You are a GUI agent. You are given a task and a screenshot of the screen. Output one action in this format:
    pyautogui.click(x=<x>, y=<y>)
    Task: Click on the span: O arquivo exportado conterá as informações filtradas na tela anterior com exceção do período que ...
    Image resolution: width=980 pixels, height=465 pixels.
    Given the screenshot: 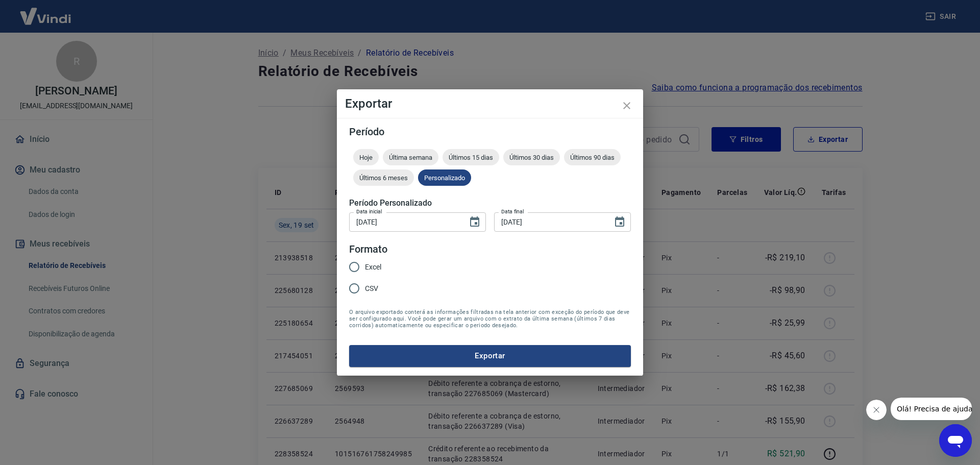 What is the action you would take?
    pyautogui.click(x=490, y=319)
    